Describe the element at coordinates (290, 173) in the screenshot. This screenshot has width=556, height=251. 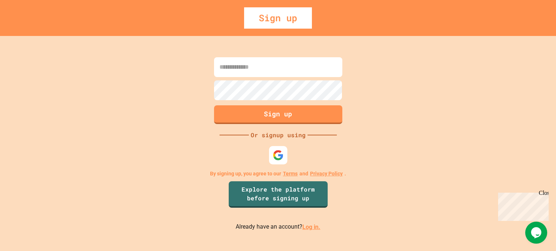
I see `a: Terms` at that location.